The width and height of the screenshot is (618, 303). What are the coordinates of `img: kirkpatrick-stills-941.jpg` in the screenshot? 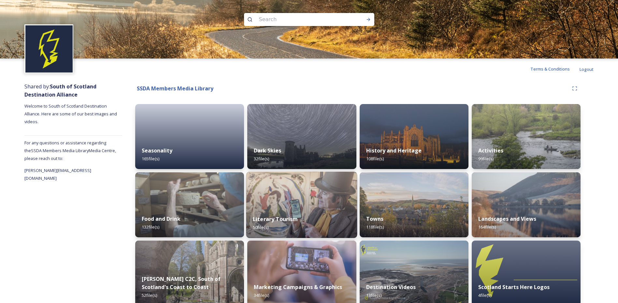 It's located at (526, 137).